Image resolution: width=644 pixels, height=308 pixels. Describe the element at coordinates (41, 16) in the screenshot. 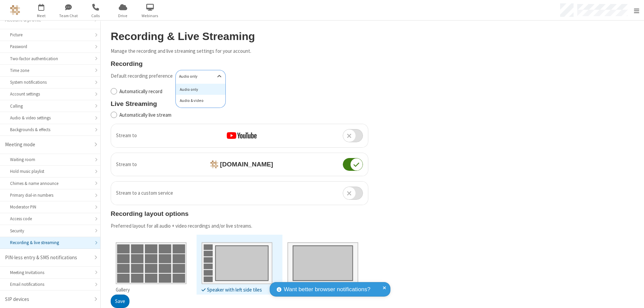

I see `span: Meet` at that location.